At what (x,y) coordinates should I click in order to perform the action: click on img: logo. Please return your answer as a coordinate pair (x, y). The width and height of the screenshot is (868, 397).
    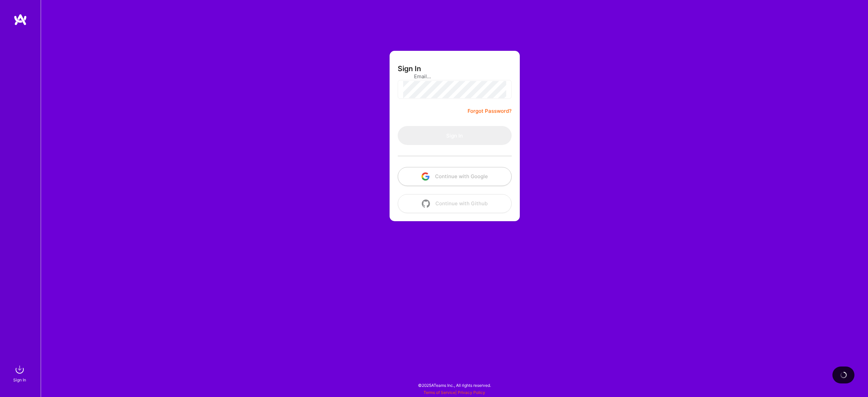
    Looking at the image, I should click on (20, 20).